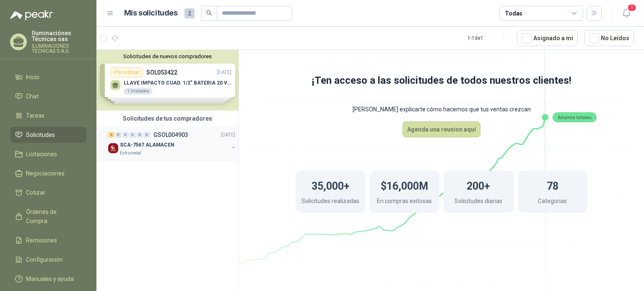 The width and height of the screenshot is (644, 291). What do you see at coordinates (50, 279) in the screenshot?
I see `span: Manuales y ayuda` at bounding box center [50, 279].